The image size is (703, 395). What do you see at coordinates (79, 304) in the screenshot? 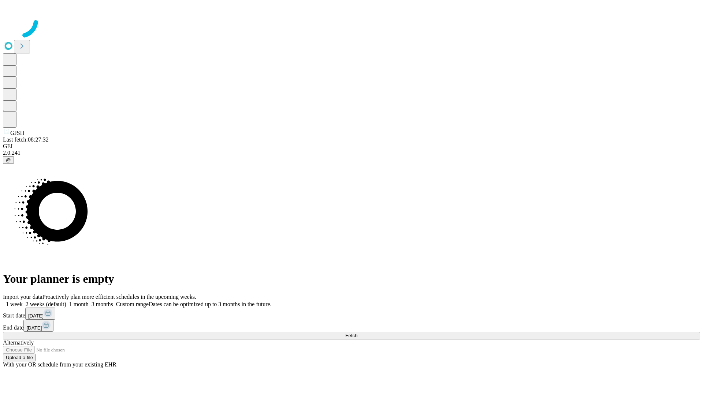
I see `span: 1 month` at bounding box center [79, 304].